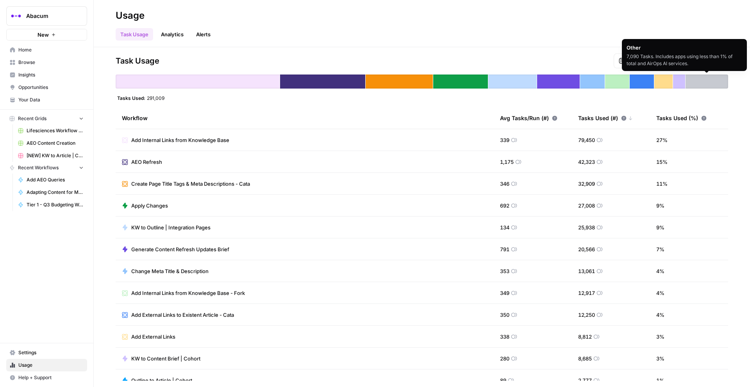 This screenshot has height=387, width=750. Describe the element at coordinates (46, 378) in the screenshot. I see `button: Help + Support` at that location.